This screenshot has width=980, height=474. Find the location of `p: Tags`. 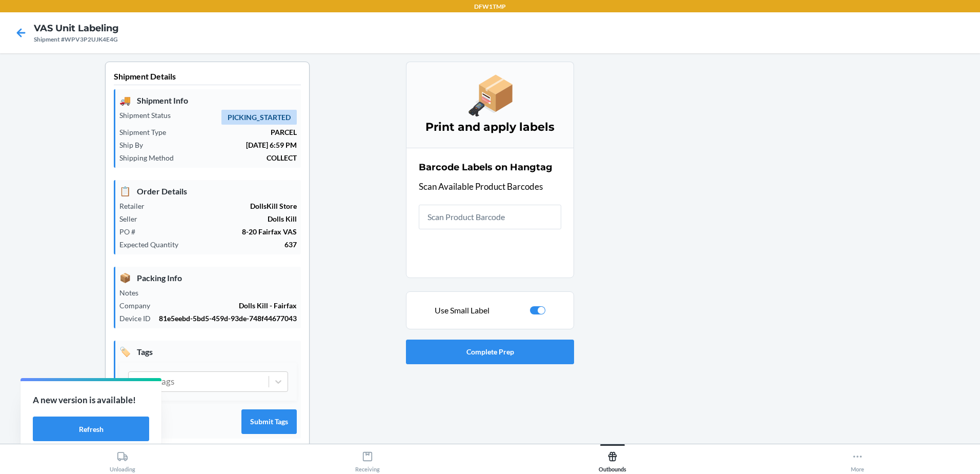

p: Tags is located at coordinates (208, 351).